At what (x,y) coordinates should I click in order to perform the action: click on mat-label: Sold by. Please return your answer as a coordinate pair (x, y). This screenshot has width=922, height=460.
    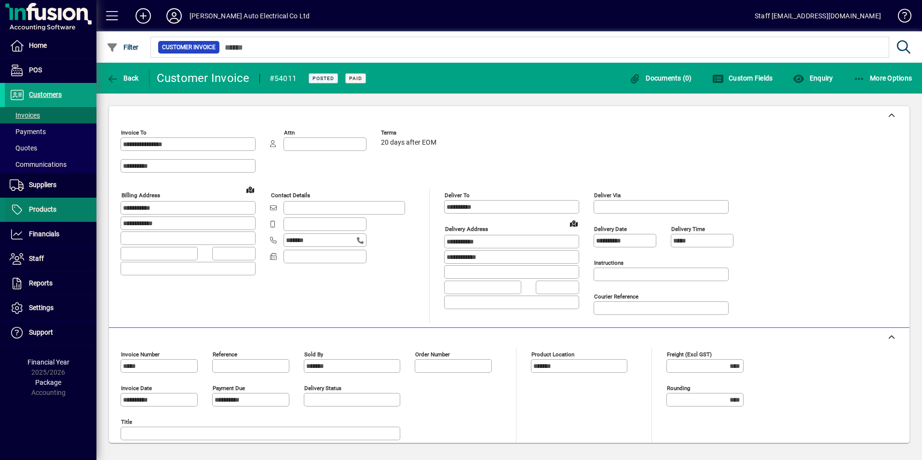
    Looking at the image, I should click on (313, 354).